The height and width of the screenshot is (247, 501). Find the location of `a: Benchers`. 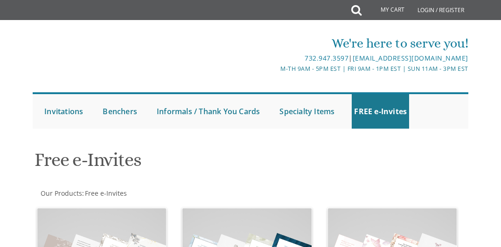

a: Benchers is located at coordinates (120, 111).